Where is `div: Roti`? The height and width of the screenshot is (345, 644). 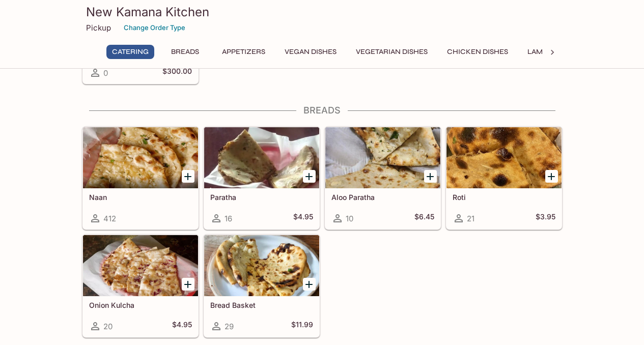
div: Roti is located at coordinates (504, 158).